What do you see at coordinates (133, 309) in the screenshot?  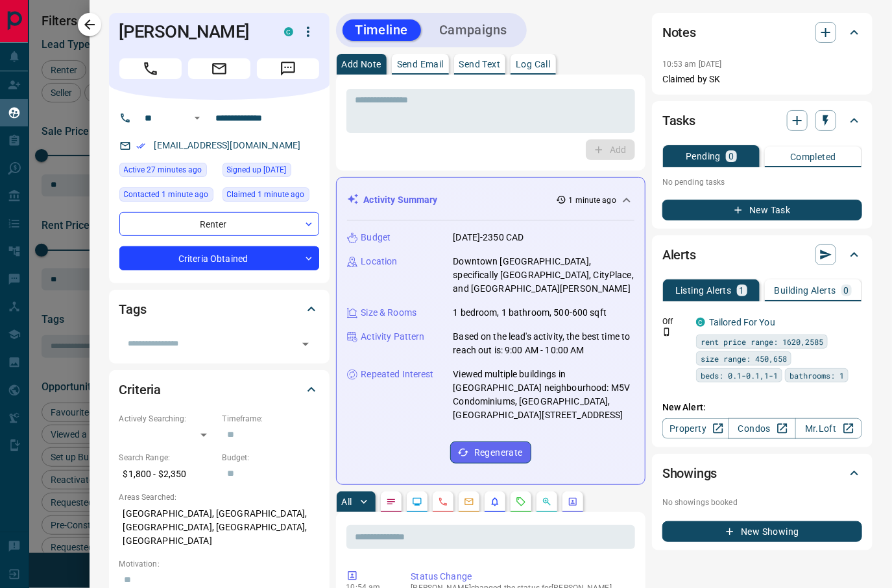 I see `h2: Tags` at bounding box center [133, 309].